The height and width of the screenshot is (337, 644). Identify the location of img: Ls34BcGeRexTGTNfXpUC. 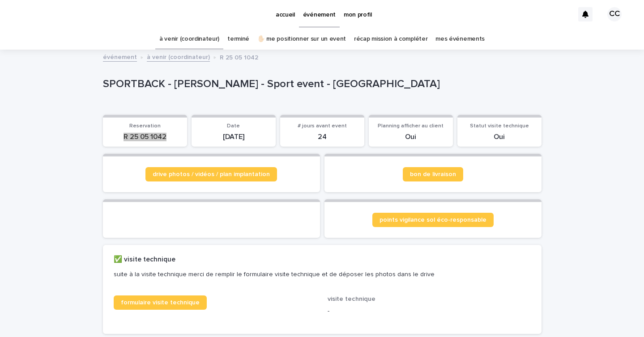
(61, 14).